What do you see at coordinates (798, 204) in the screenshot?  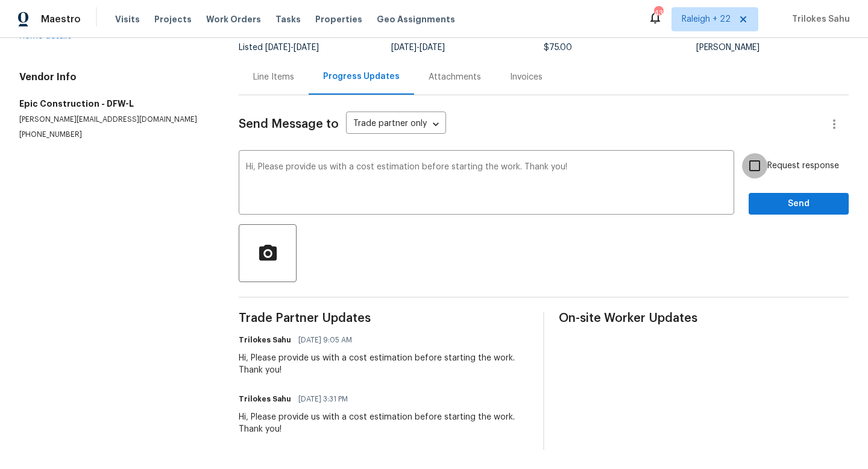 I see `button: Send` at bounding box center [798, 204].